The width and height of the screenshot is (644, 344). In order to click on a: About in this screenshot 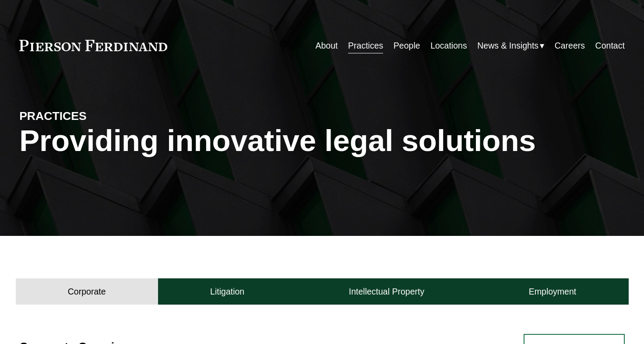, I will do `click(326, 46)`.